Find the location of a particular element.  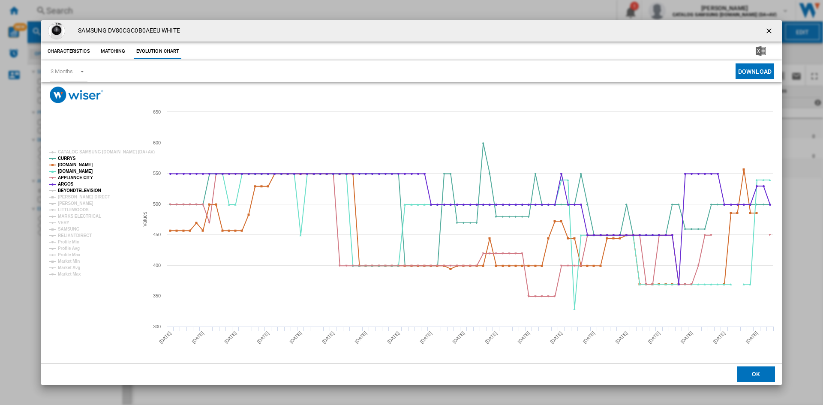

button: Characteristics is located at coordinates (69, 51).